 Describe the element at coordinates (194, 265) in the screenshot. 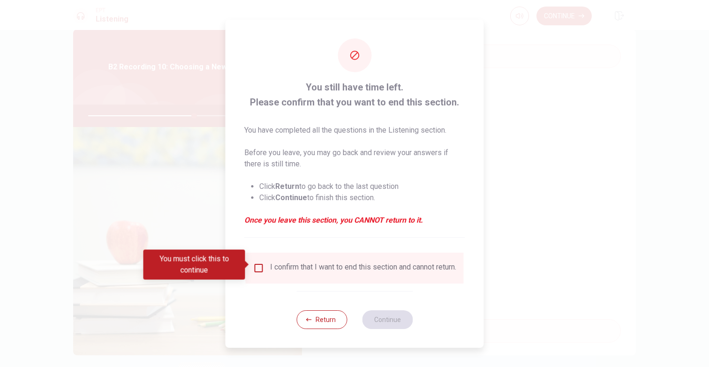

I see `div: You must click this to continue` at that location.